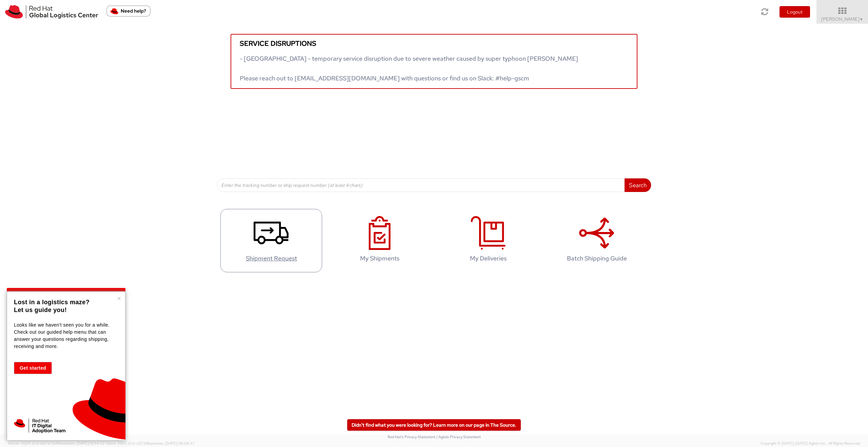 This screenshot has height=447, width=868. I want to click on h4: My Deliveries, so click(488, 259).